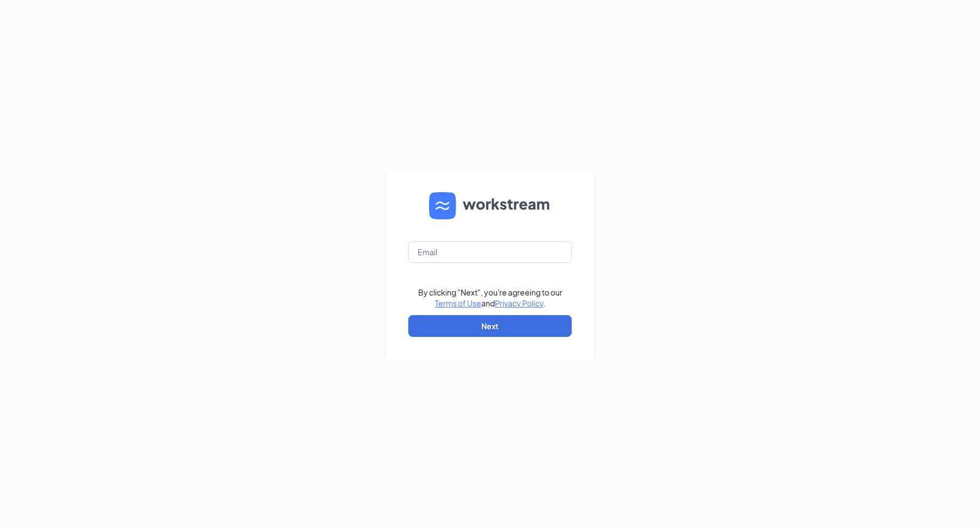  I want to click on div: By clicking "Next", you're agreeing to our and ., so click(490, 298).